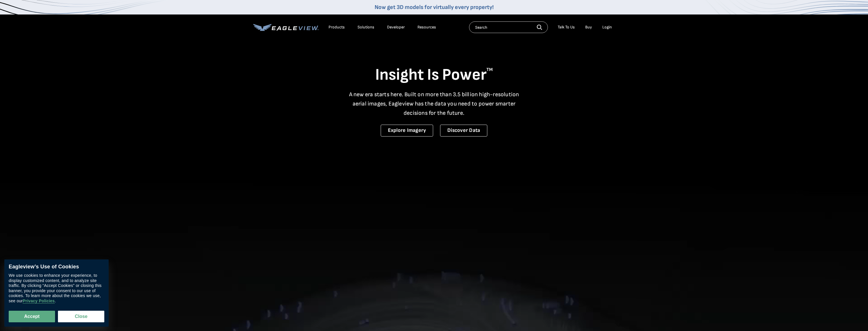  Describe the element at coordinates (57, 267) in the screenshot. I see `div: Eagleview’s Use of Cookies` at that location.